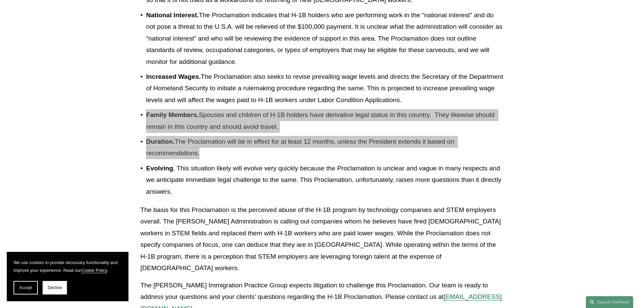 The width and height of the screenshot is (644, 308). What do you see at coordinates (324, 38) in the screenshot?
I see `p: The Proclamation indicates that H-1B holders who are performing work in the “national interest” a...` at bounding box center [324, 38].